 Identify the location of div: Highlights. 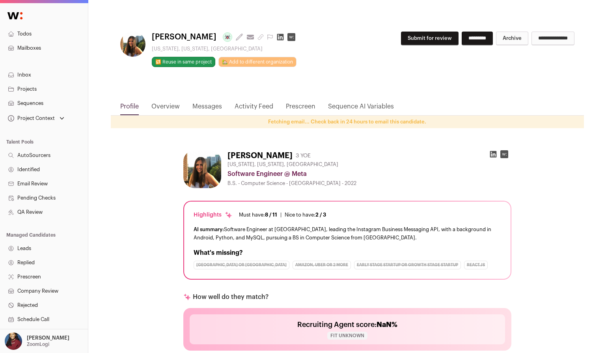
(213, 215).